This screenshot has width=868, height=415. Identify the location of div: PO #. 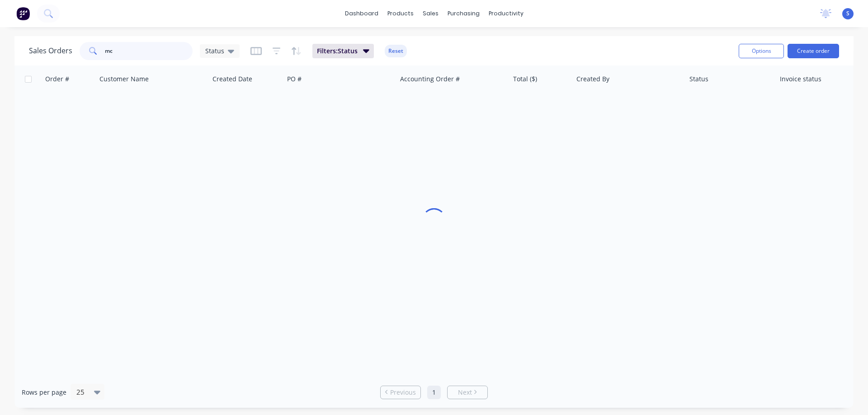
(295, 79).